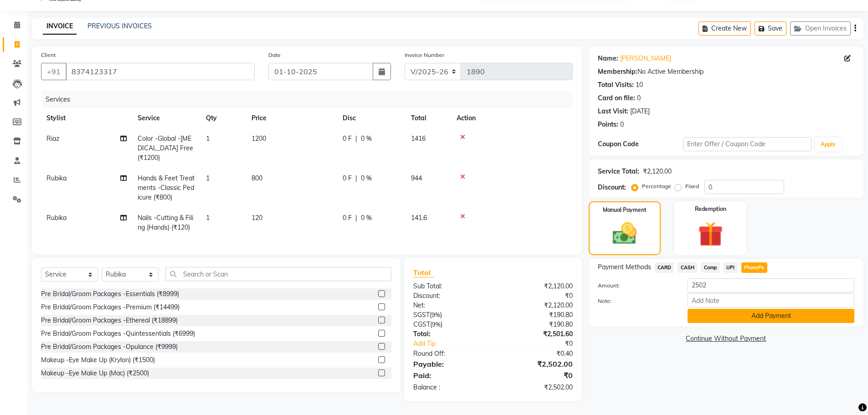 This screenshot has width=868, height=415. What do you see at coordinates (59, 27) in the screenshot?
I see `a: INVOICE` at bounding box center [59, 27].